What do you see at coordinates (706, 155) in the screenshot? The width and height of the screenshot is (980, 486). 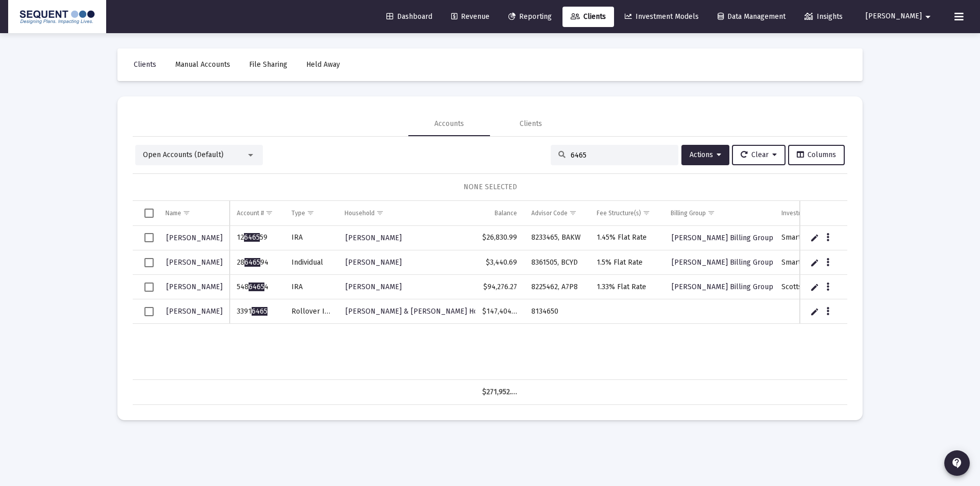 I see `span: Actions` at bounding box center [706, 155].